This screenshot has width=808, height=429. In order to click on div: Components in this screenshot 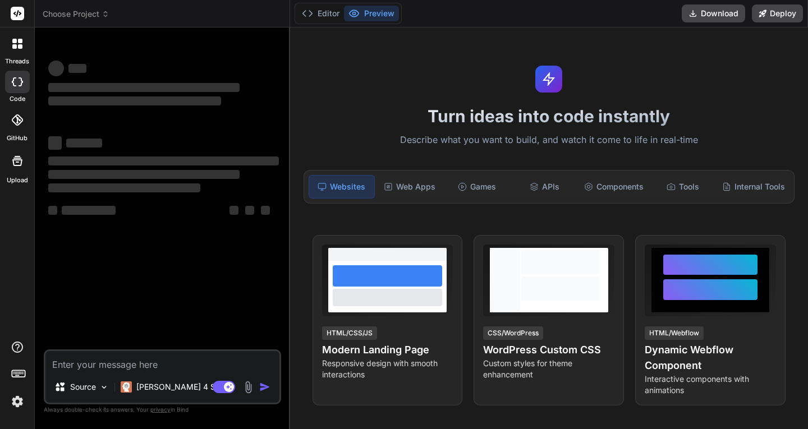, I will do `click(614, 187)`.